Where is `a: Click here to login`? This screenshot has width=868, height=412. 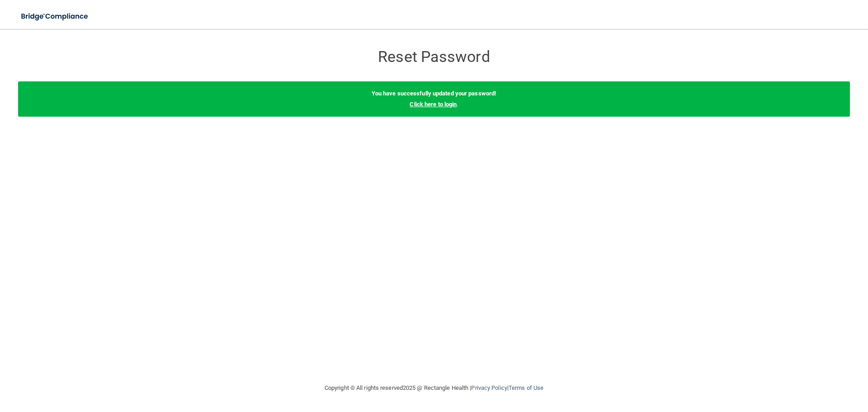 a: Click here to login is located at coordinates (433, 104).